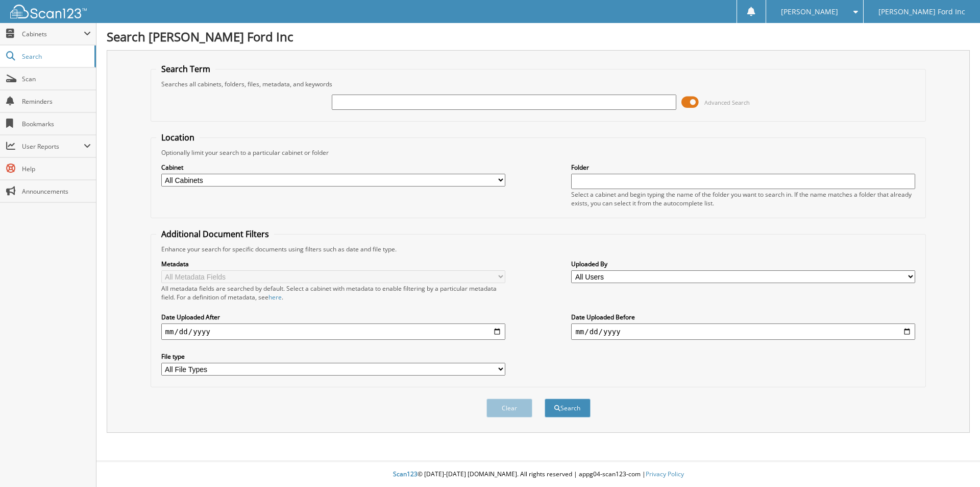 The image size is (980, 487). I want to click on a: Privacy Policy, so click(665, 474).